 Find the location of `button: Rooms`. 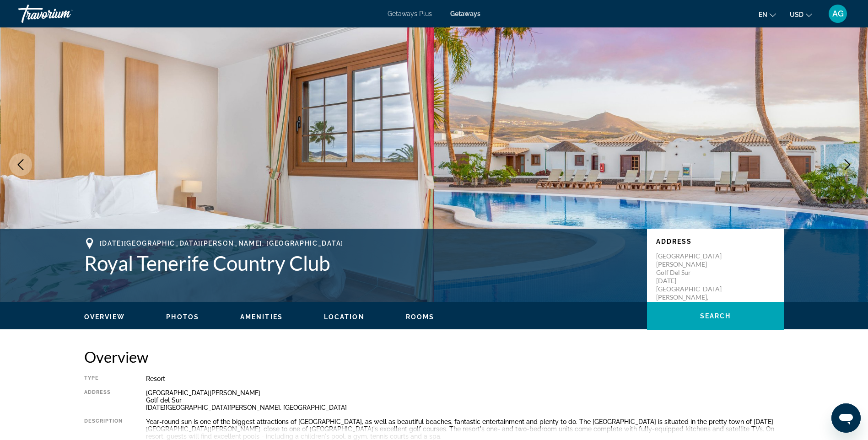

button: Rooms is located at coordinates (420, 317).